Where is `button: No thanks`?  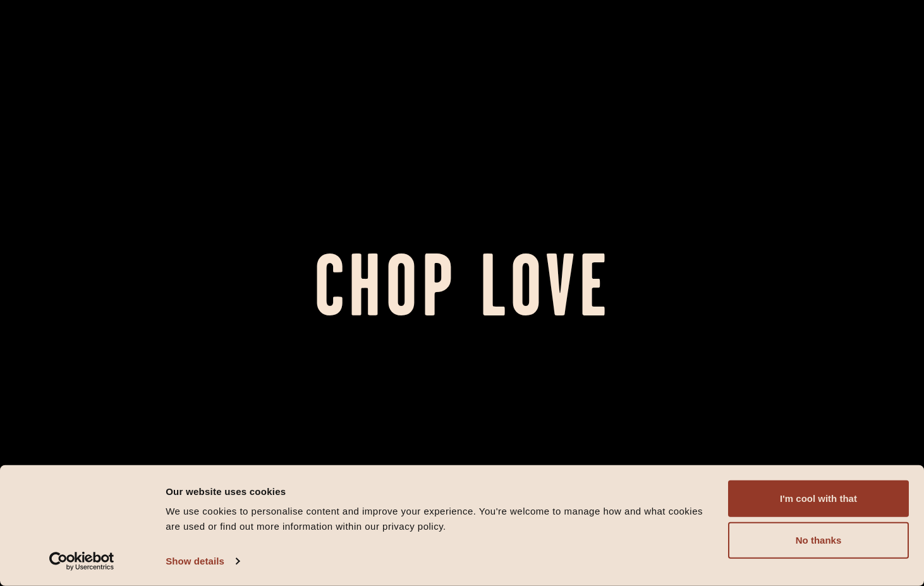 button: No thanks is located at coordinates (819, 540).